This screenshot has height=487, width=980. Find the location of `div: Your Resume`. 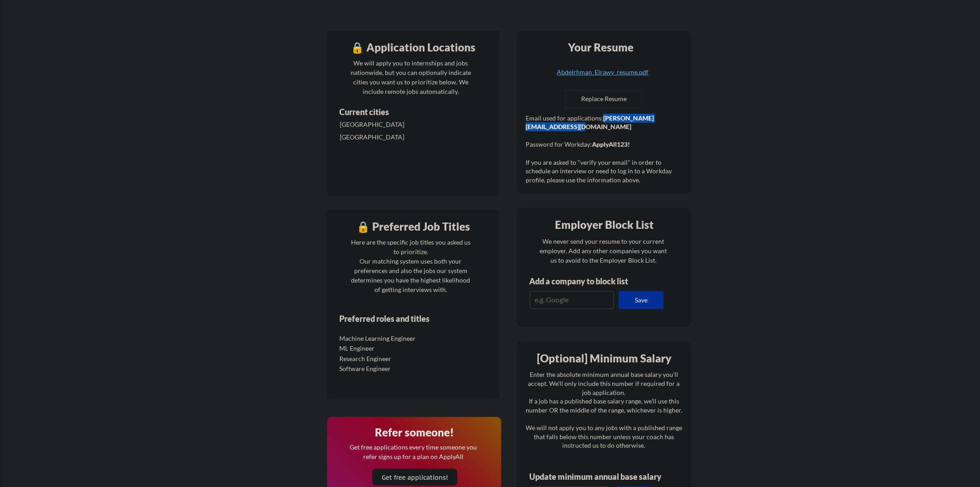

div: Your Resume is located at coordinates (601, 48).